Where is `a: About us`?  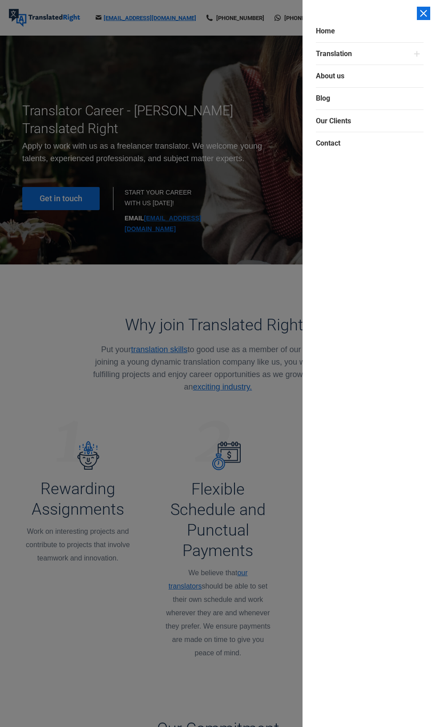
a: About us is located at coordinates (370, 76).